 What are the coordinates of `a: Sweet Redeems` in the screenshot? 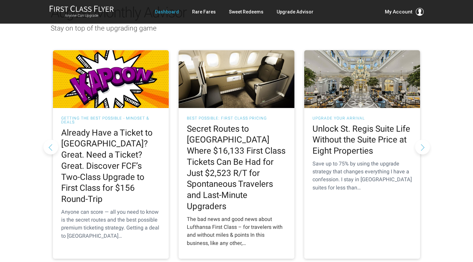 It's located at (246, 12).